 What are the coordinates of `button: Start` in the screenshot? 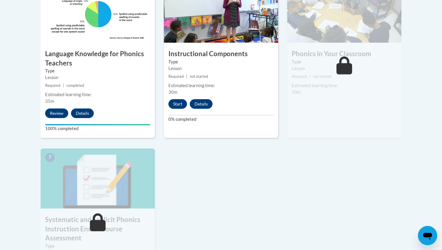 It's located at (178, 104).